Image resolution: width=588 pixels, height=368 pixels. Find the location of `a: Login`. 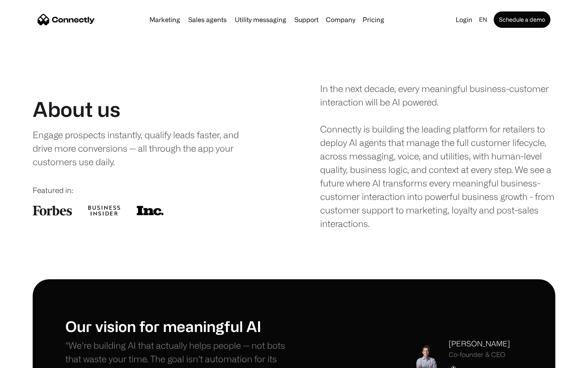

a: Login is located at coordinates (464, 20).